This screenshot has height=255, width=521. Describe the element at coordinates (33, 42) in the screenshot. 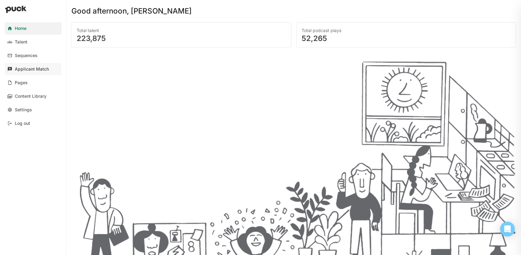

I see `a: Talent` at that location.